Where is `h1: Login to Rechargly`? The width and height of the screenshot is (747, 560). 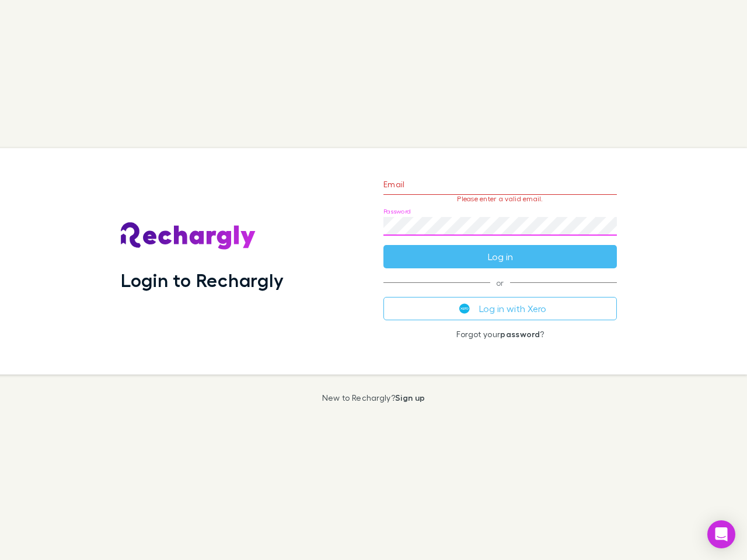 h1: Login to Rechargly is located at coordinates (202, 280).